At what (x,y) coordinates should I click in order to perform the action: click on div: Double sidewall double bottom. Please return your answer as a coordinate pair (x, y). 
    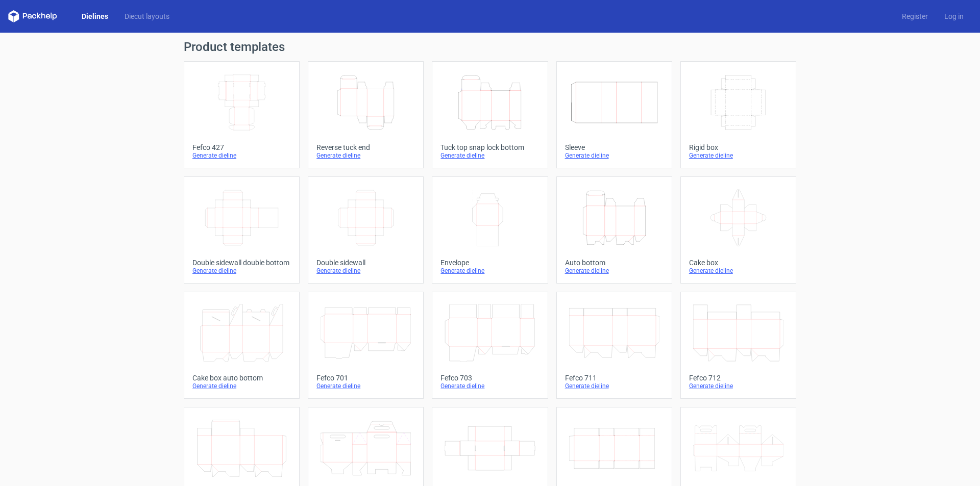
    Looking at the image, I should click on (242, 262).